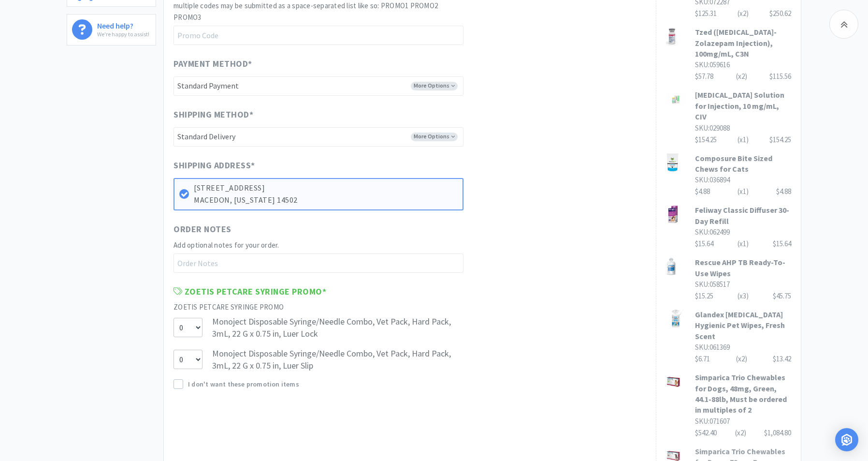 This screenshot has height=461, width=868. I want to click on div: $6.71, so click(743, 359).